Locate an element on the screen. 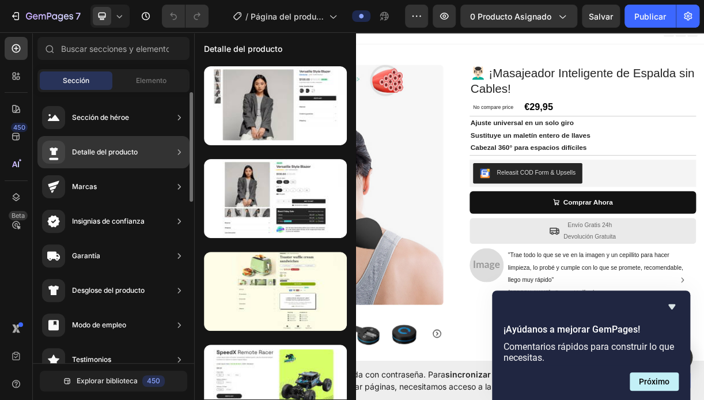 The height and width of the screenshot is (400, 704). span: Salvar is located at coordinates (601, 16).